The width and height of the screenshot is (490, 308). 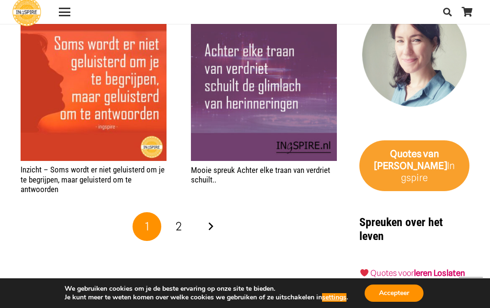 What do you see at coordinates (394, 293) in the screenshot?
I see `button: Accepteer` at bounding box center [394, 293].